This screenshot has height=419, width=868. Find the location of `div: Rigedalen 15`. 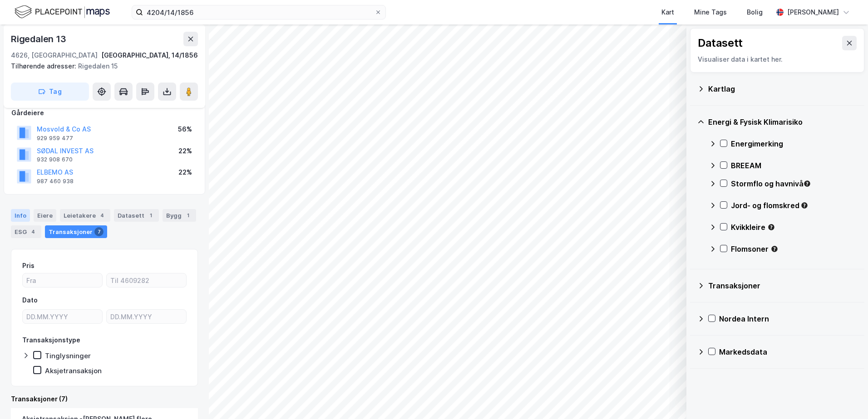

div: Rigedalen 15 is located at coordinates (101, 66).